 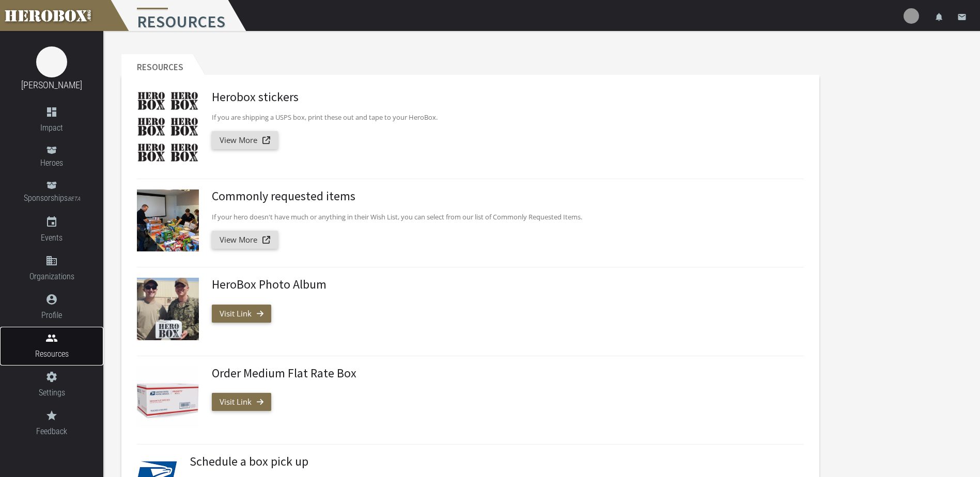 I want to click on p: If your hero doesn't have much or anything in their Wish List, you can select from our list of Co..., so click(x=503, y=217).